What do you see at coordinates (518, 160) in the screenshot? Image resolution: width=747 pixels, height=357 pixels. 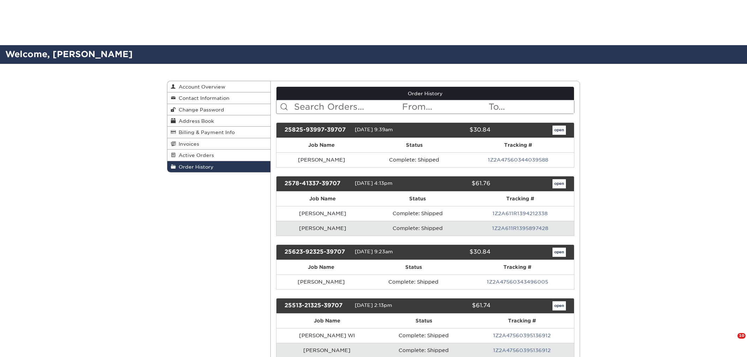 I see `a: 1Z2A47560344039588` at bounding box center [518, 160].